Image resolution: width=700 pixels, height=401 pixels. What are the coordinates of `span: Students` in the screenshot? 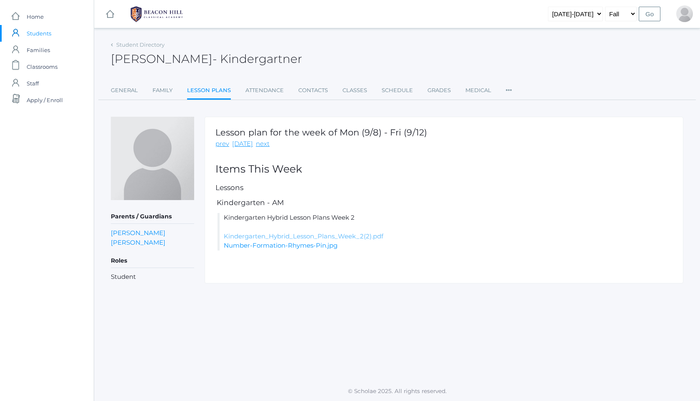 It's located at (39, 33).